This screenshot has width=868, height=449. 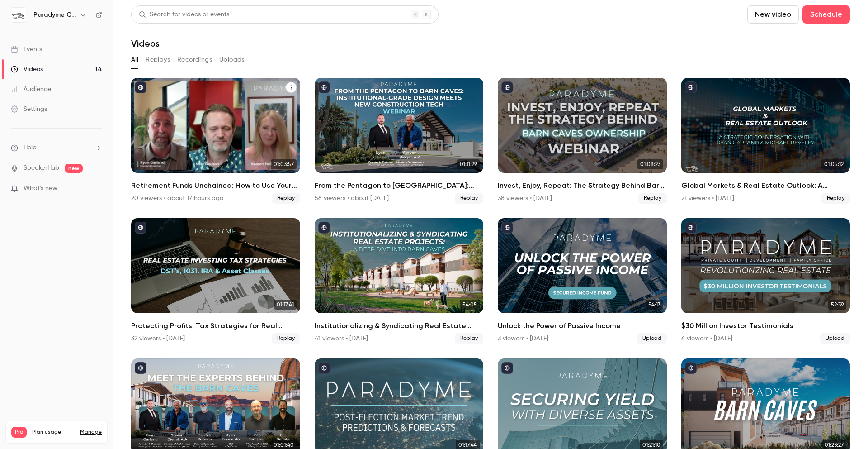 I want to click on button: Recordings, so click(x=195, y=60).